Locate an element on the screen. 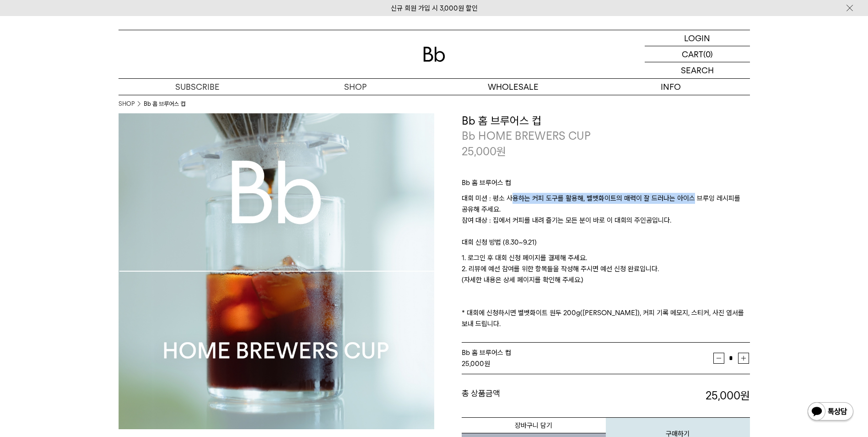 Image resolution: width=868 pixels, height=437 pixels. dt: 총 상품금액 is located at coordinates (534, 395).